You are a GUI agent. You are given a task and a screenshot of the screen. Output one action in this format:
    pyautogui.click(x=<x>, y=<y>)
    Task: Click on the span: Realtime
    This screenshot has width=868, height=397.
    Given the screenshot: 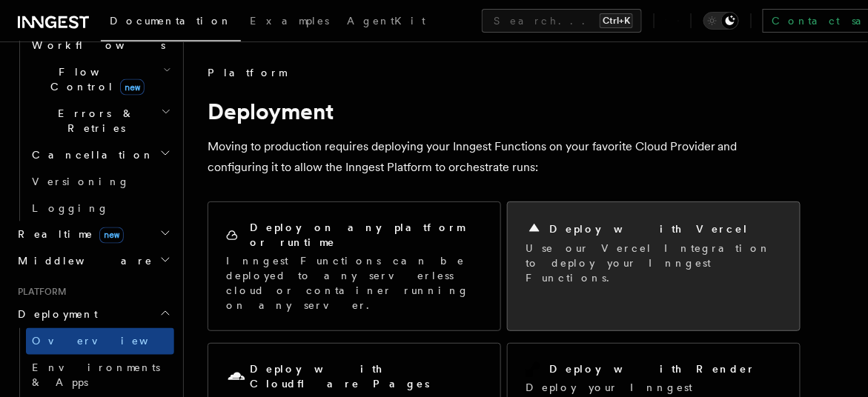 What is the action you would take?
    pyautogui.click(x=68, y=235)
    